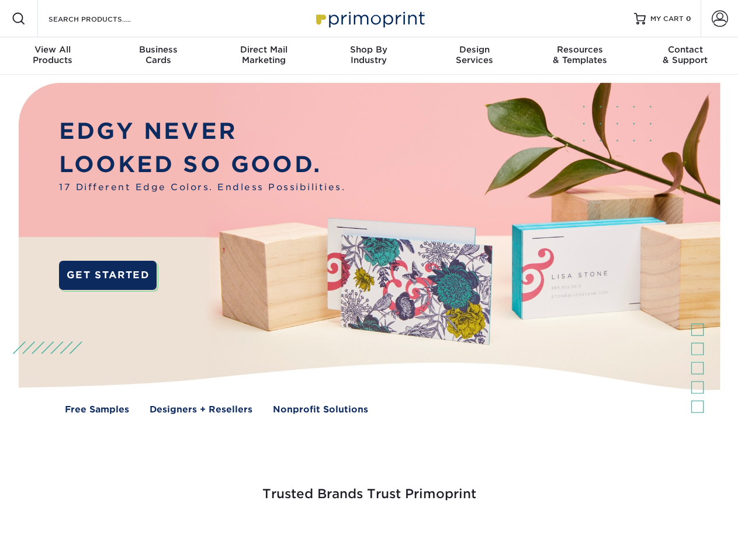 This screenshot has width=738, height=560. I want to click on span: 17 Different Edge Colors. Endless Possibilities., so click(202, 188).